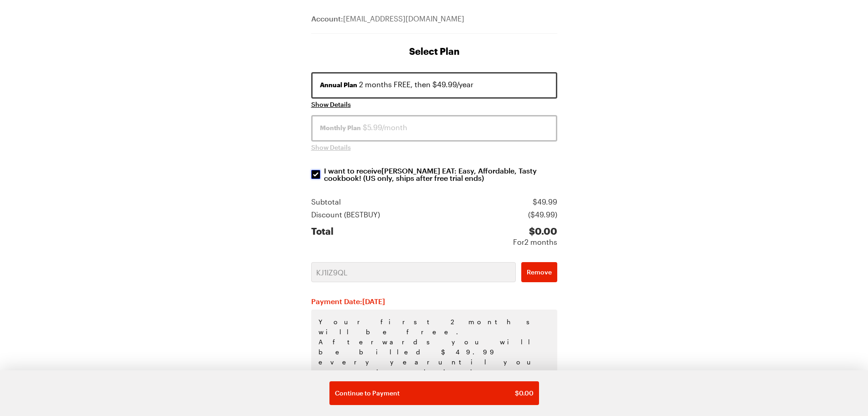 The width and height of the screenshot is (868, 416). What do you see at coordinates (539, 272) in the screenshot?
I see `span: Remove` at bounding box center [539, 272].